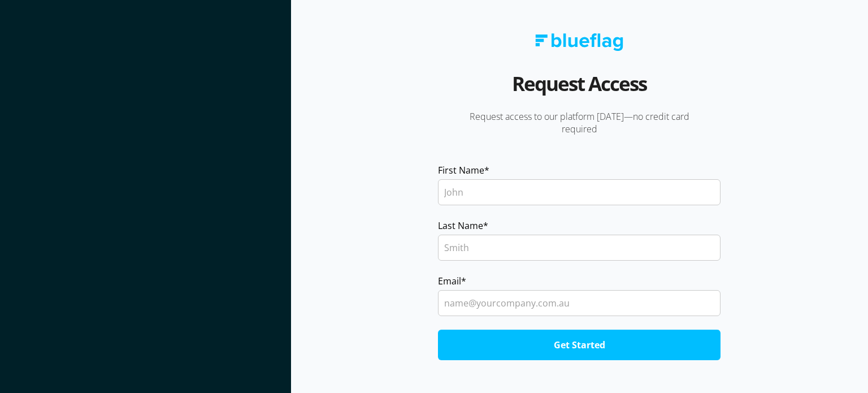 This screenshot has height=393, width=868. What do you see at coordinates (579, 248) in the screenshot?
I see `input: Smith` at bounding box center [579, 248].